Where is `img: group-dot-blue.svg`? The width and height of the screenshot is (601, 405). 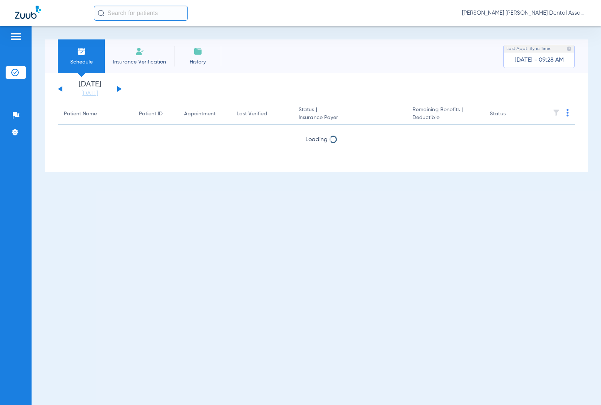
img: group-dot-blue.svg is located at coordinates (567, 113).